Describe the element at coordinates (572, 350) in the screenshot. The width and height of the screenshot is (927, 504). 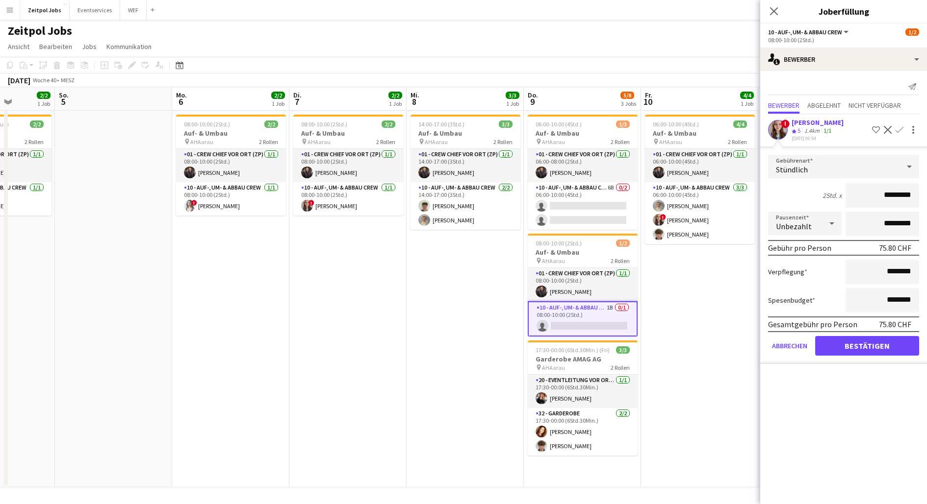
I see `span: 17:30-00:00 (6Std.30Min.) (Fri)` at that location.